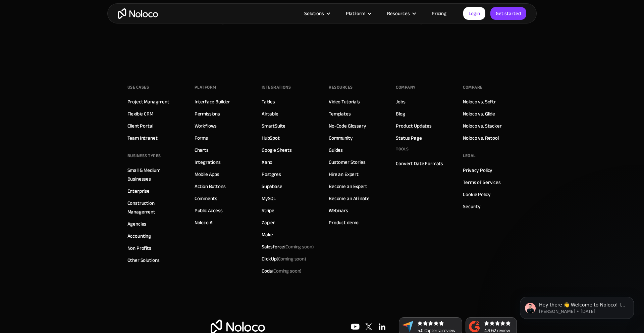  What do you see at coordinates (482, 182) in the screenshot?
I see `a: Terms of Services` at bounding box center [482, 182].